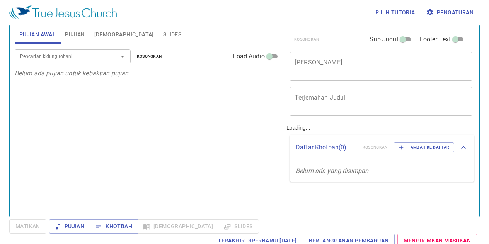 The height and width of the screenshot is (244, 489). Describe the element at coordinates (381, 118) in the screenshot. I see `div: Loading...` at that location.